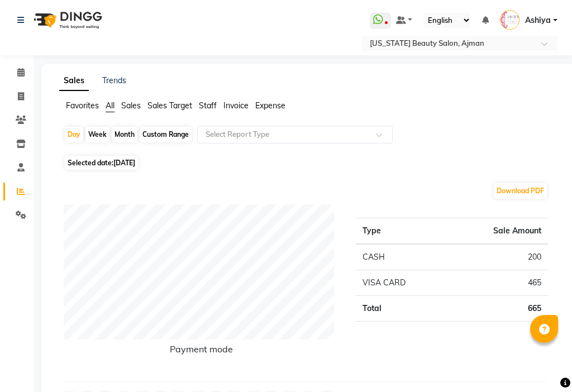 This screenshot has height=392, width=572. I want to click on div: Custom Range, so click(165, 135).